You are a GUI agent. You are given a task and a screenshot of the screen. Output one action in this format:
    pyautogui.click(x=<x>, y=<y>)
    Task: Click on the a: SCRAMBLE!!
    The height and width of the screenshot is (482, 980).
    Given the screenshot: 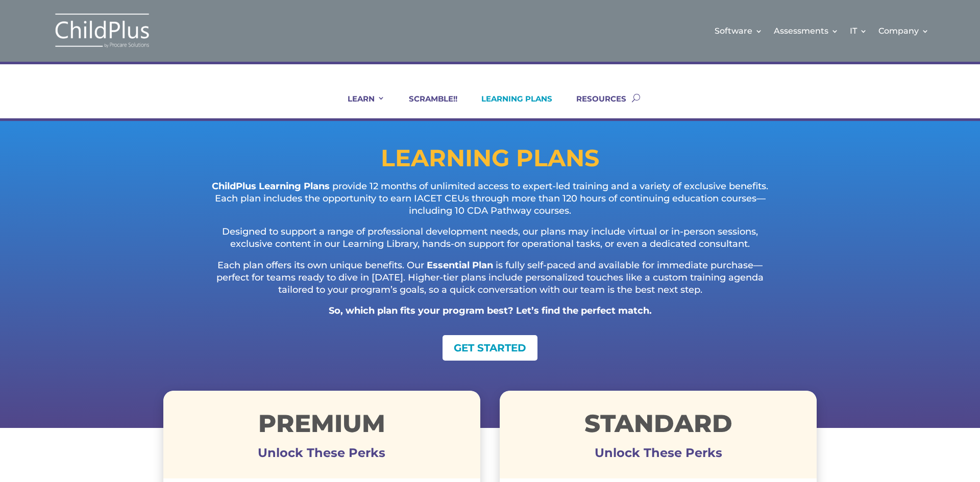 What is the action you would take?
    pyautogui.click(x=427, y=106)
    